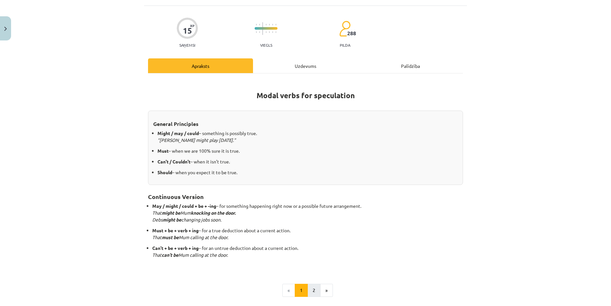 The width and height of the screenshot is (611, 306). Describe the element at coordinates (345, 29) in the screenshot. I see `img: students-c634bb4e5e11cddfef0936a35e636f08e4e9abd3cc4e673bd6f9a4125e45ecb1.svg` at that location.